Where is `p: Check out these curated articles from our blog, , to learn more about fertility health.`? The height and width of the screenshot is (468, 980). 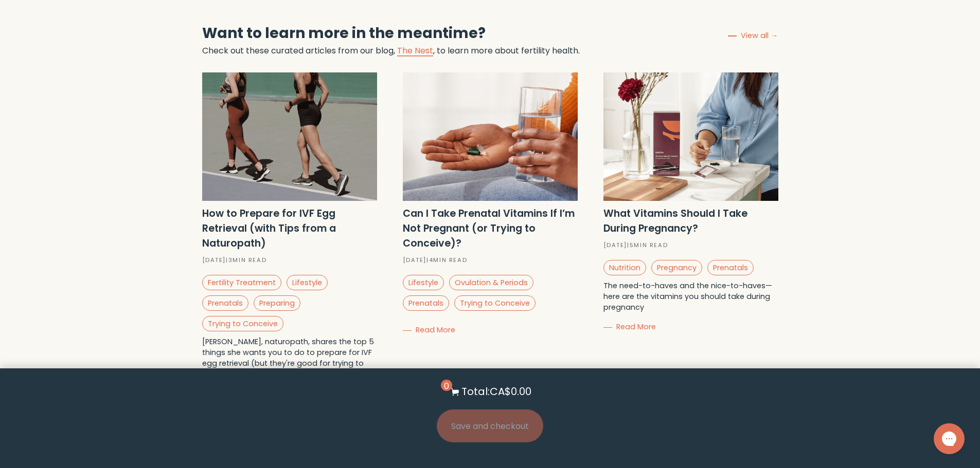
p: Check out these curated articles from our blog, , to learn more about fertility health. is located at coordinates (391, 51).